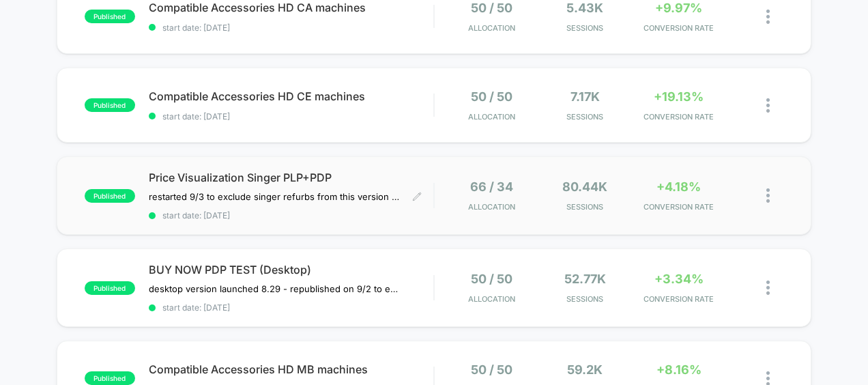 Image resolution: width=868 pixels, height=385 pixels. Describe the element at coordinates (584, 370) in the screenshot. I see `span: 59.2k` at that location.